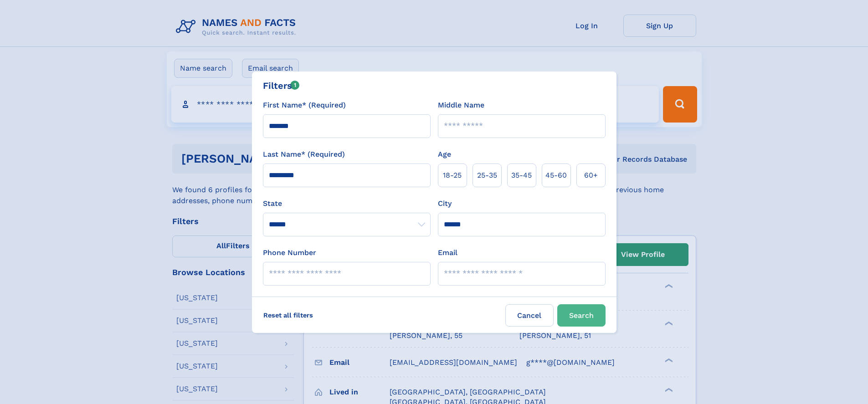  Describe the element at coordinates (445, 155) in the screenshot. I see `label: Age` at that location.